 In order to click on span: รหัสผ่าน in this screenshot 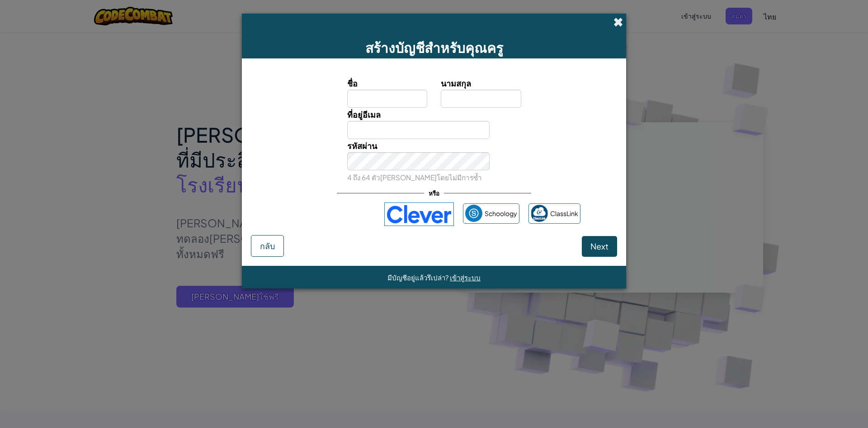, I will do `click(362, 145)`.